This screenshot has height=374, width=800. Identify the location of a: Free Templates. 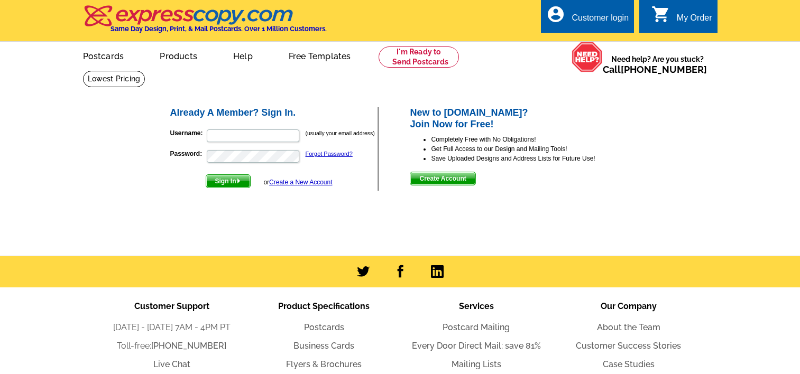
(320, 55).